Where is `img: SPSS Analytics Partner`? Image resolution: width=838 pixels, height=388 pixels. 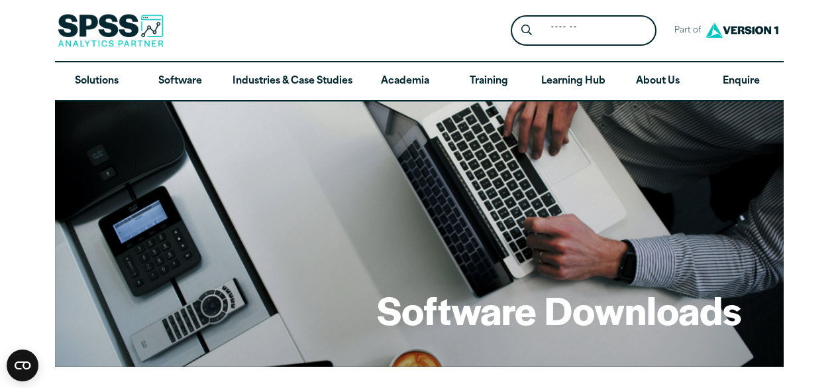 img: SPSS Analytics Partner is located at coordinates (111, 30).